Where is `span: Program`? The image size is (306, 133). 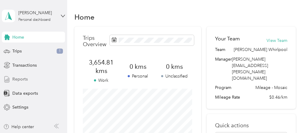
span: Program is located at coordinates (223, 87).